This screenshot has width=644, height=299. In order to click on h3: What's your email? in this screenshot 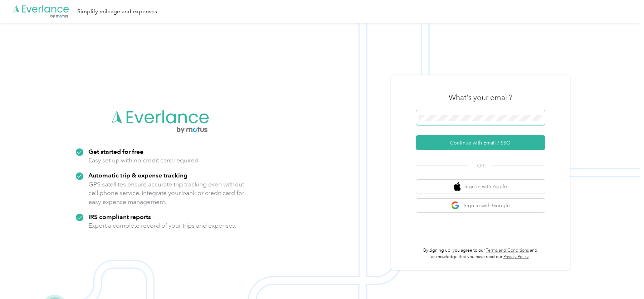, I will do `click(480, 98)`.